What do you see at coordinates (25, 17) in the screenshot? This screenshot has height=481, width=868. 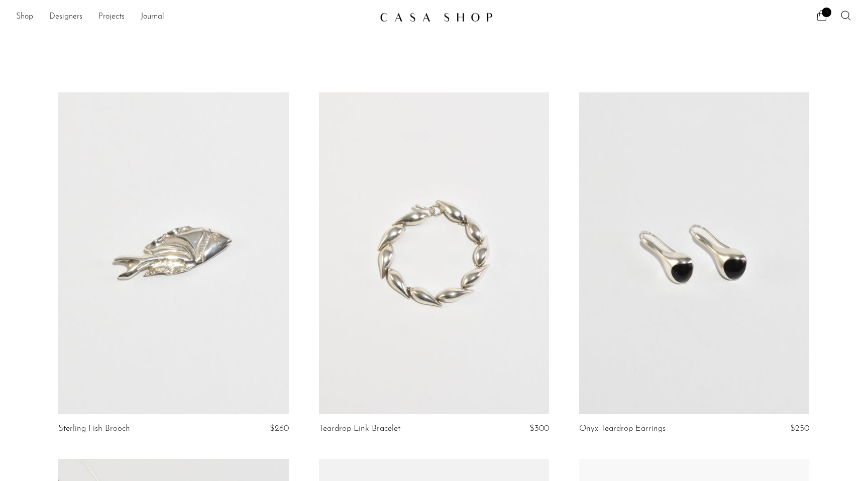 I see `a: Shop` at bounding box center [25, 17].